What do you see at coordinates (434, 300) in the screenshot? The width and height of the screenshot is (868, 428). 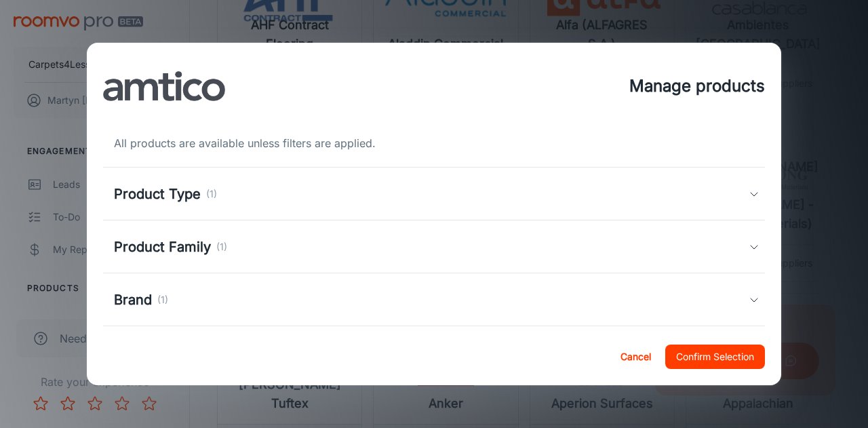 I see `div: Brand(1)` at bounding box center [434, 300].